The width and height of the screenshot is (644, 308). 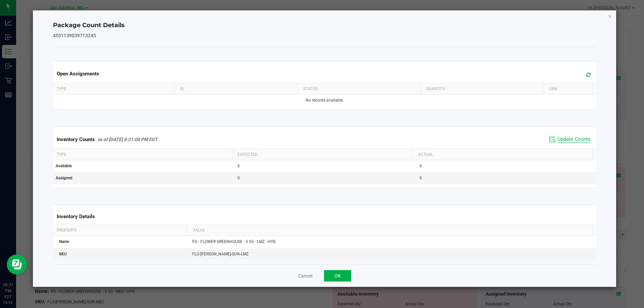 What do you see at coordinates (248, 155) in the screenshot?
I see `span: Expected` at bounding box center [248, 155].